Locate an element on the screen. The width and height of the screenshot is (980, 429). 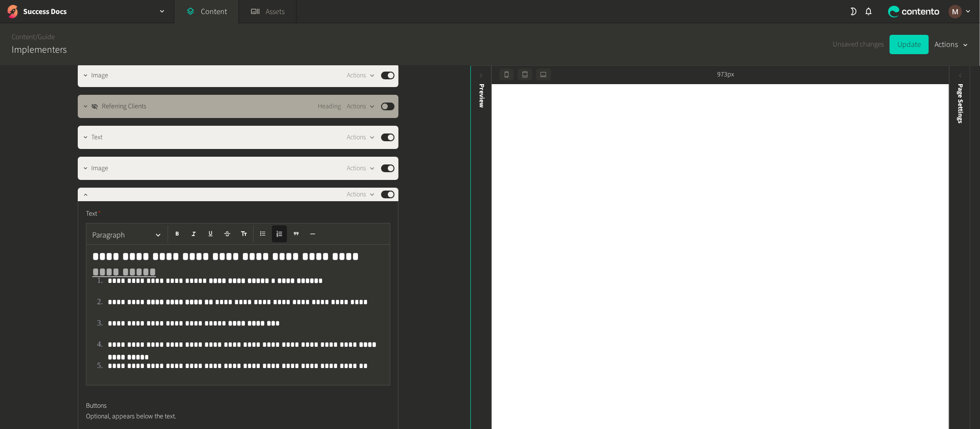
a: Content is located at coordinates (23, 37).